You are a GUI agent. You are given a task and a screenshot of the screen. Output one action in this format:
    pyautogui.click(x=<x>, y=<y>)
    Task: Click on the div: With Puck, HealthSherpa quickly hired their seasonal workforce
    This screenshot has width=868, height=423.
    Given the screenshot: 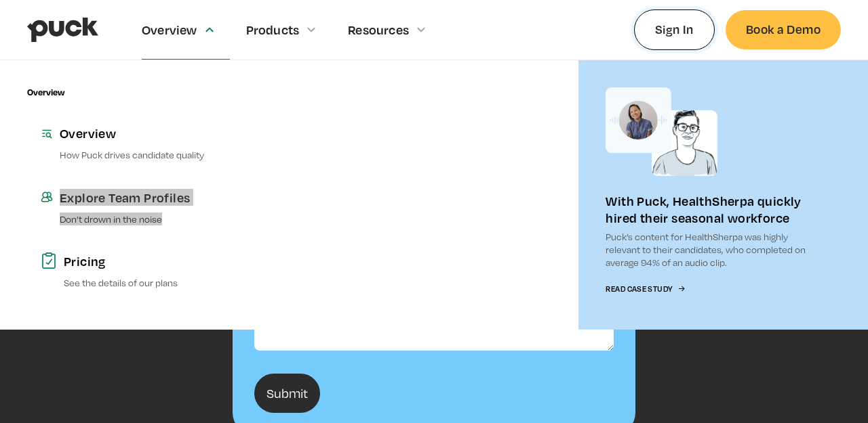 What is the action you would take?
    pyautogui.click(x=709, y=210)
    